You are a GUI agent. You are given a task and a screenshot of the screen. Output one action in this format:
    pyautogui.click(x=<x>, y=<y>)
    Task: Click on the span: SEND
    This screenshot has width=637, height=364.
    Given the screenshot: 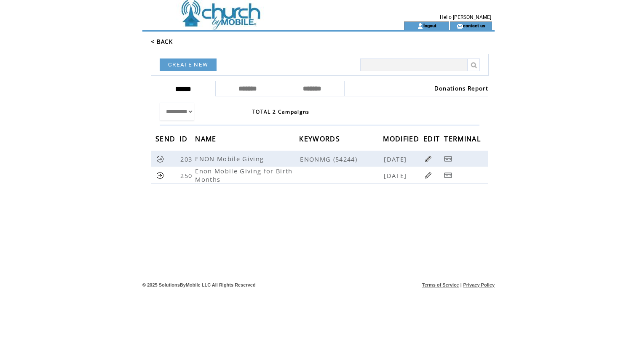 What is the action you would take?
    pyautogui.click(x=166, y=140)
    